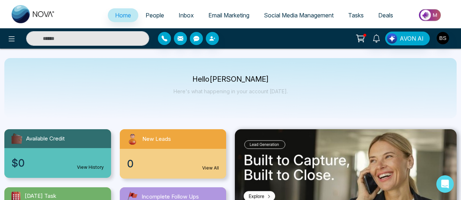 Image resolution: width=461 pixels, height=200 pixels. What do you see at coordinates (33, 14) in the screenshot?
I see `img: Nova CRM Logo` at bounding box center [33, 14].